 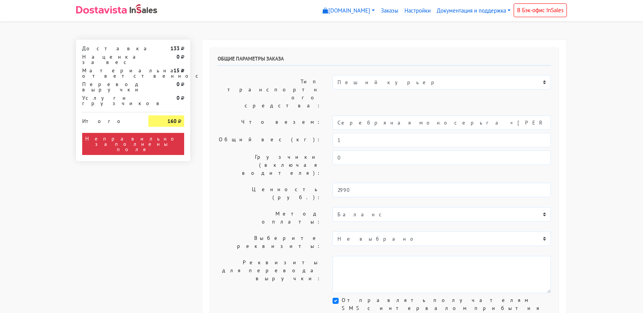 What do you see at coordinates (133, 144) in the screenshot?
I see `div: Неправильно заполнены поля` at bounding box center [133, 144].